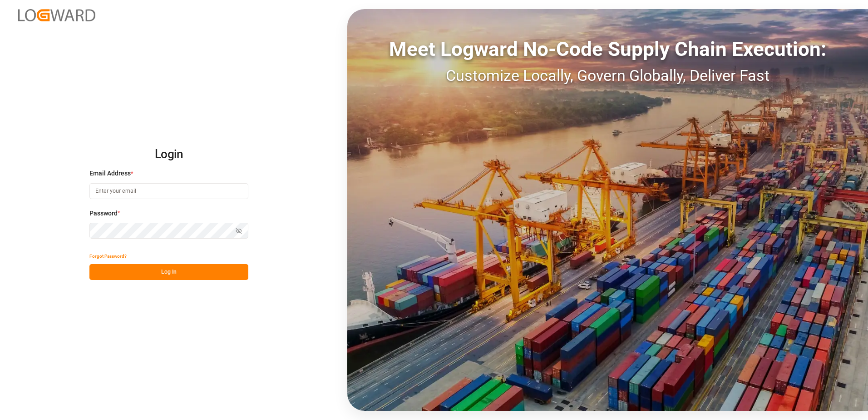 The height and width of the screenshot is (420, 868). What do you see at coordinates (607, 75) in the screenshot?
I see `div: Customize Locally, Govern Globally, Deliver Fast` at bounding box center [607, 75].